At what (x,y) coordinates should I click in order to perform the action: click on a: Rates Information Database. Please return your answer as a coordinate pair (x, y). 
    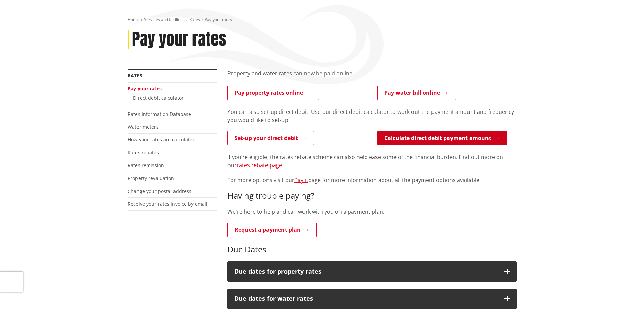
    Looking at the image, I should click on (159, 114).